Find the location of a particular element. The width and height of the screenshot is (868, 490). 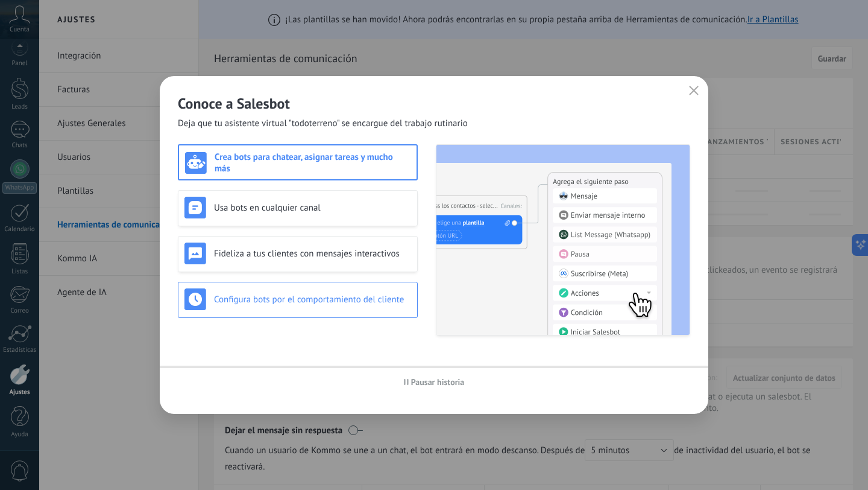

span: Pausar historia is located at coordinates (438, 382).